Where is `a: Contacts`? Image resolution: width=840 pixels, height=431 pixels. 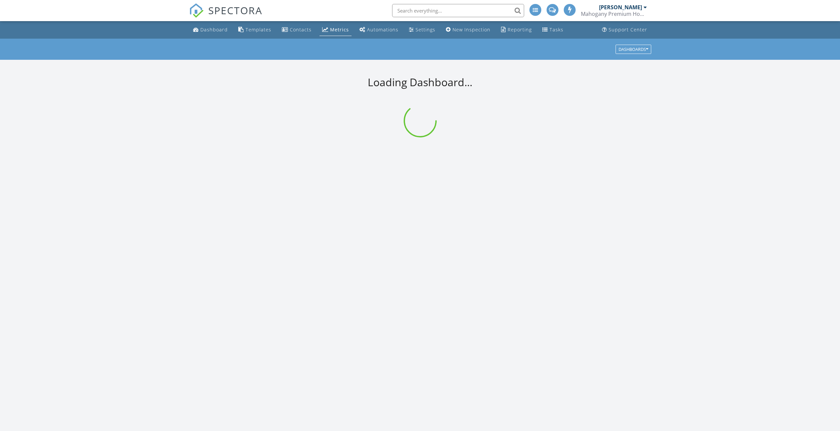 a: Contacts is located at coordinates (297, 30).